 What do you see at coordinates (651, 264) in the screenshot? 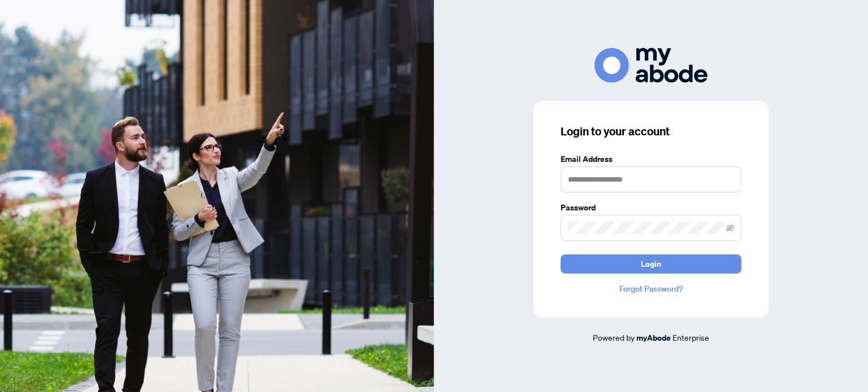
I see `button: Login` at bounding box center [651, 264].